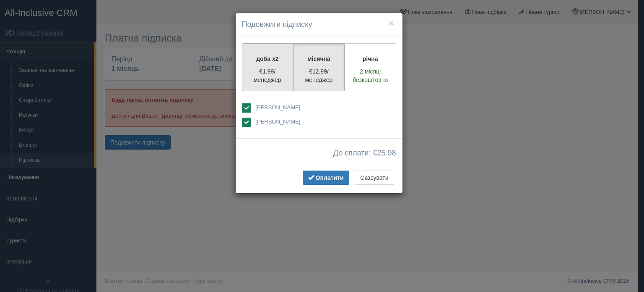 Image resolution: width=644 pixels, height=292 pixels. Describe the element at coordinates (267, 76) in the screenshot. I see `p: €1.99/менеджер` at that location.